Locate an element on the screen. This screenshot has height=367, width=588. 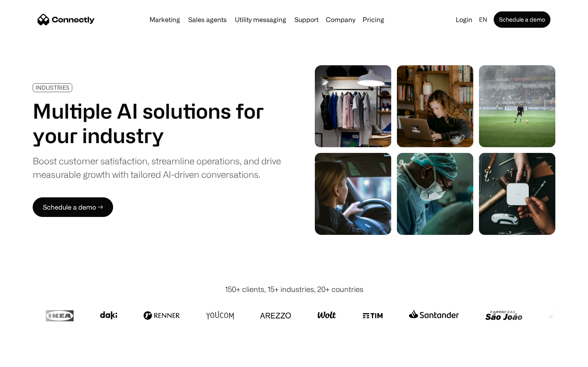
a: Marketing is located at coordinates (165, 20).